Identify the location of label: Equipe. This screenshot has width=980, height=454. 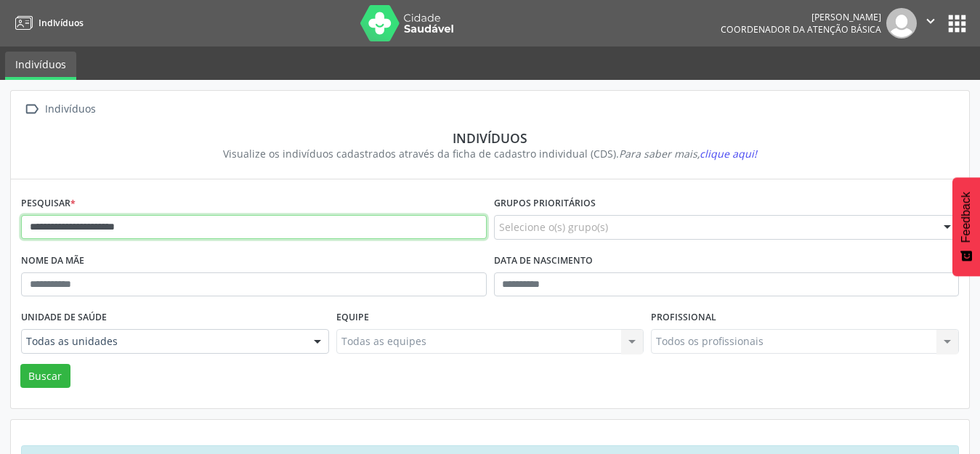
(352, 318).